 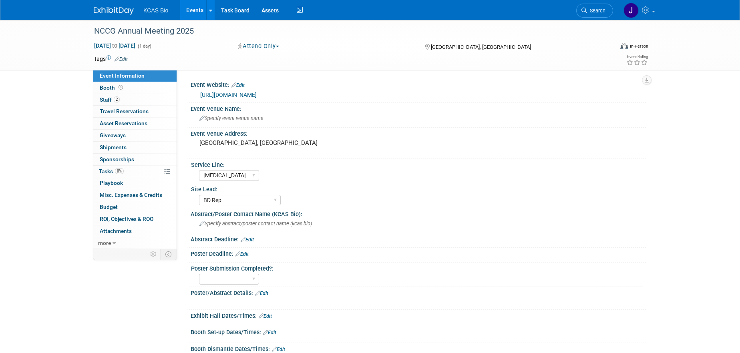 What do you see at coordinates (135, 111) in the screenshot?
I see `a: Travel Reservations` at bounding box center [135, 111].